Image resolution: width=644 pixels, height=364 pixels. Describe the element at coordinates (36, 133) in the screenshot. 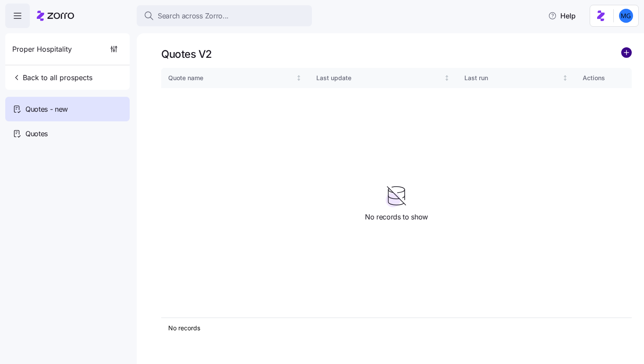

I see `span: Quotes` at that location.